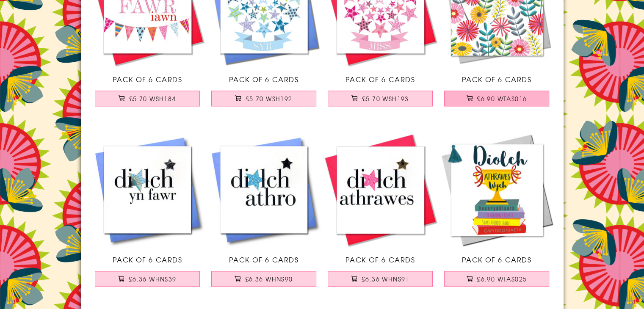  Describe the element at coordinates (496, 213) in the screenshot. I see `a: Welsh Thank You Teacher Card, Trophy, Tassel Embellished Pack of 6 Cards £6.90 WTAS025` at that location.